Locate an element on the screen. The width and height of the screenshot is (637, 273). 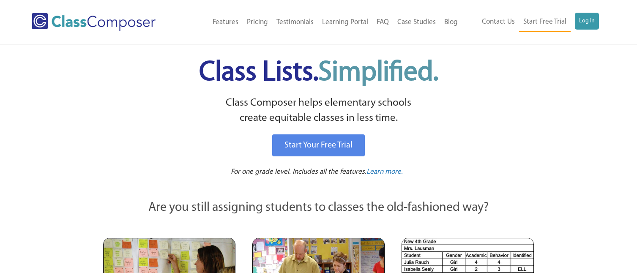
a: Case Studies is located at coordinates (416, 22).